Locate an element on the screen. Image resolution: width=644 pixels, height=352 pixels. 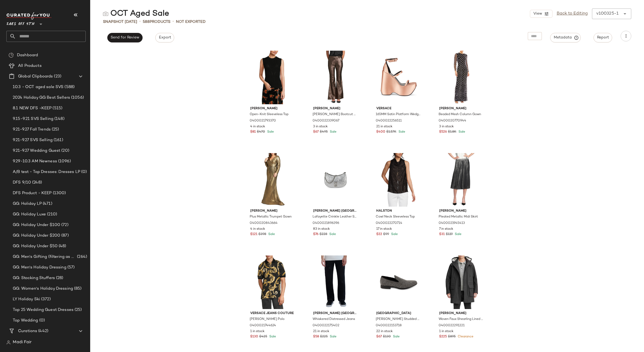
span: Woven Faux Shearling Lined Parka is located at coordinates (461, 319).